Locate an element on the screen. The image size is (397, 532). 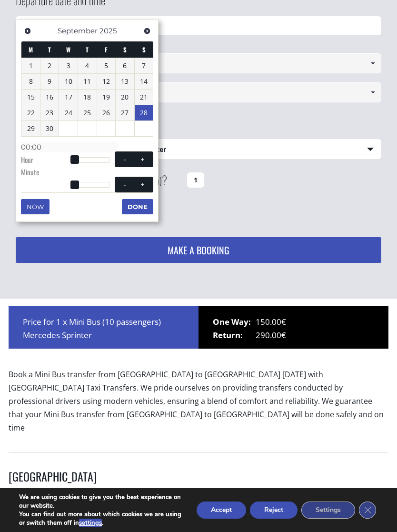
a: 5 is located at coordinates (106, 66).